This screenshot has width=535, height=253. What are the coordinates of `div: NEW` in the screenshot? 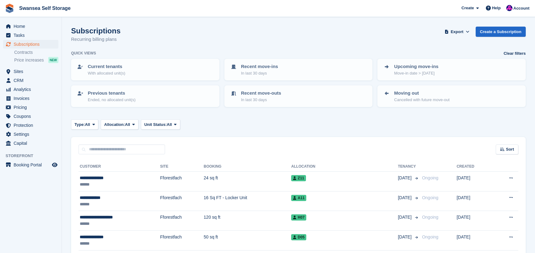 It's located at (53, 60).